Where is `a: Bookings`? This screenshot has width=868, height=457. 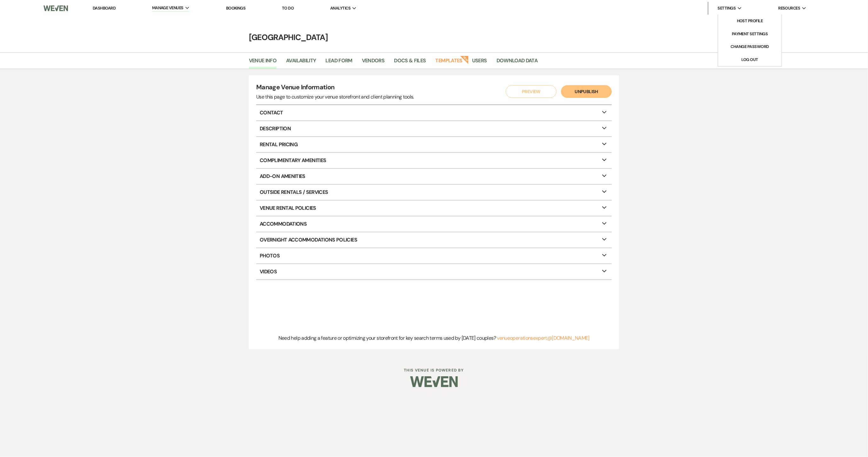
a: Bookings is located at coordinates (236, 8).